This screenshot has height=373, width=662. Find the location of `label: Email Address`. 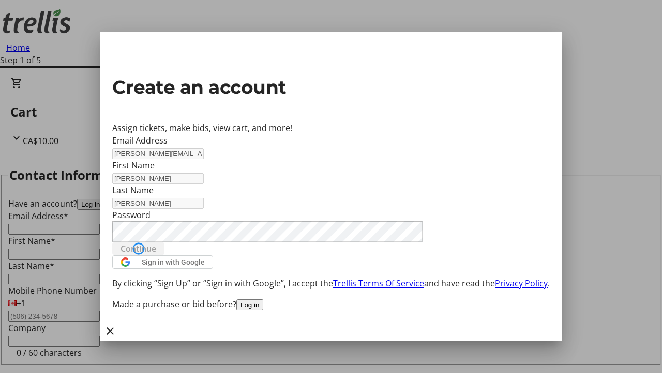

label: Email Address is located at coordinates (140, 140).